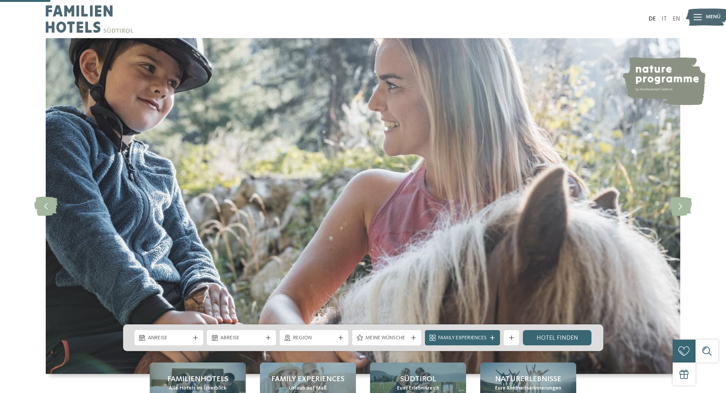  Describe the element at coordinates (713, 17) in the screenshot. I see `span: Menü` at that location.